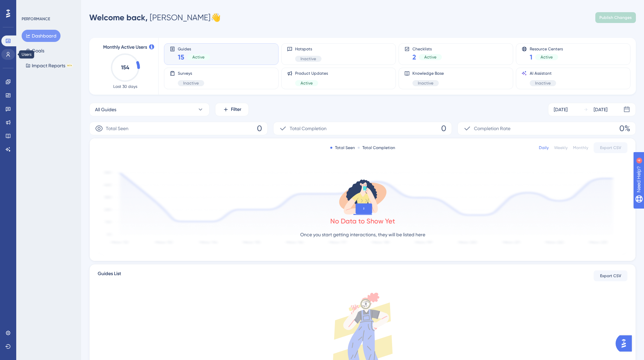 This screenshot has height=360, width=644. Describe the element at coordinates (117, 129) in the screenshot. I see `span: Total Seen` at that location.